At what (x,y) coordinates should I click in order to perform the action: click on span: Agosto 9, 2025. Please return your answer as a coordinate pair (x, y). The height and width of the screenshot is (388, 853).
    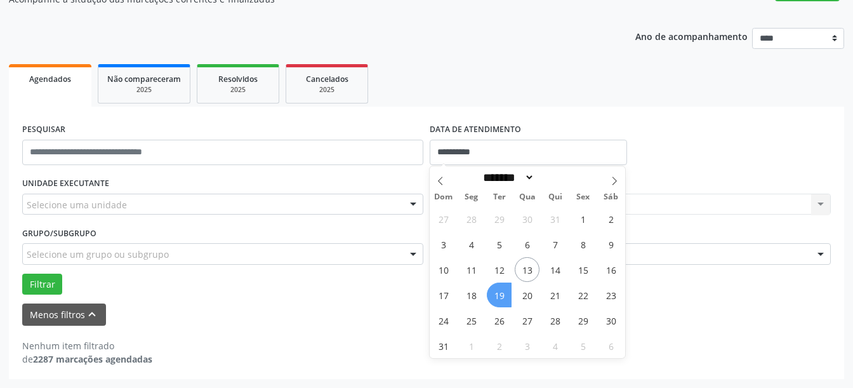
    Looking at the image, I should click on (611, 244).